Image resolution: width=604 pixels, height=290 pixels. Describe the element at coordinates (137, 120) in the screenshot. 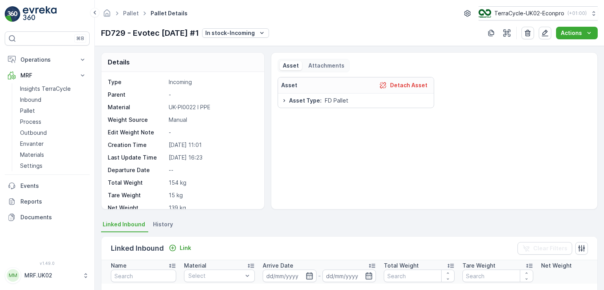

I see `p: Weight Source` at that location.